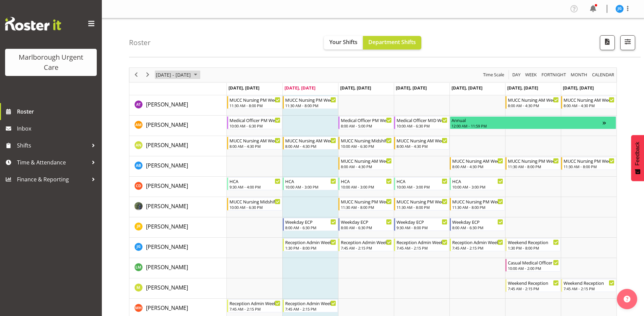 The width and height of the screenshot is (644, 316). What do you see at coordinates (366, 204) in the screenshot?
I see `div: Gloria Varghese"s event - MUCC Nursing PM Weekday Begin From Wednesday, October 8, 2025 at 11:30:...` at bounding box center [366, 204].